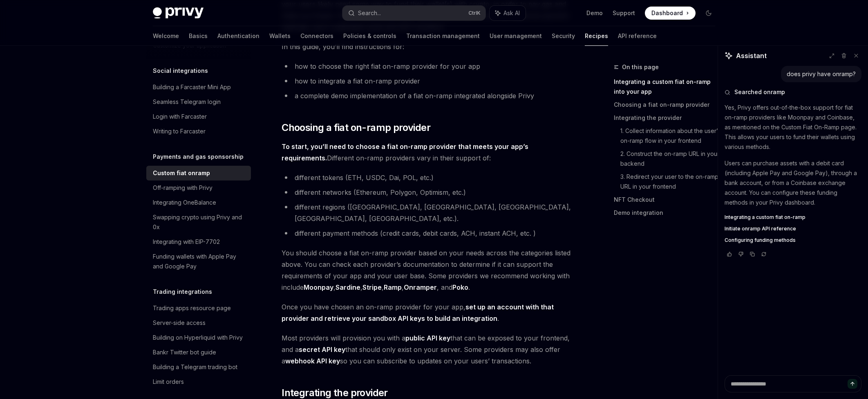 This screenshot has width=868, height=399. Describe the element at coordinates (199, 131) in the screenshot. I see `a: Writing to Farcaster` at that location.